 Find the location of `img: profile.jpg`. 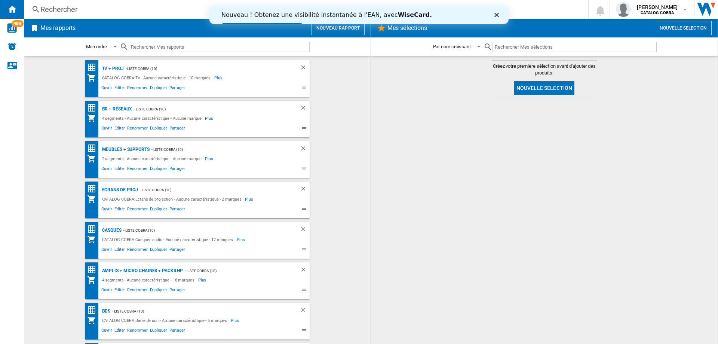

img: profile.jpg is located at coordinates (623, 9).